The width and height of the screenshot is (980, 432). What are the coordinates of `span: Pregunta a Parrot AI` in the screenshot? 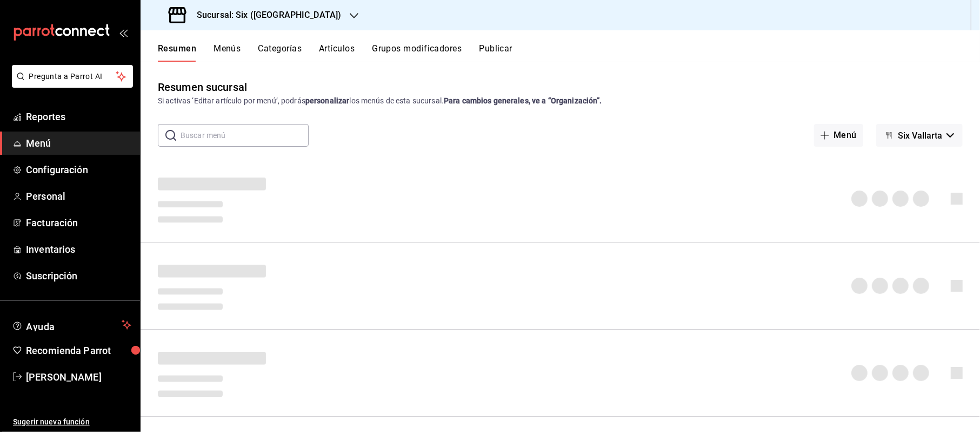 It's located at (73, 76).